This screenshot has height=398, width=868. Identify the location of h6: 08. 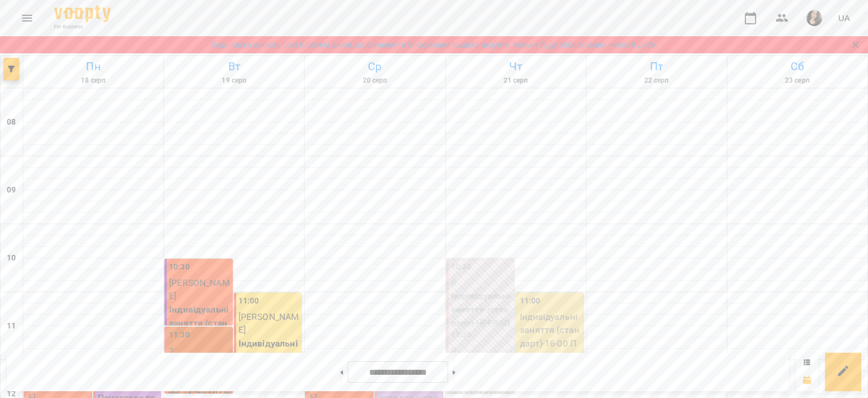
(12, 122).